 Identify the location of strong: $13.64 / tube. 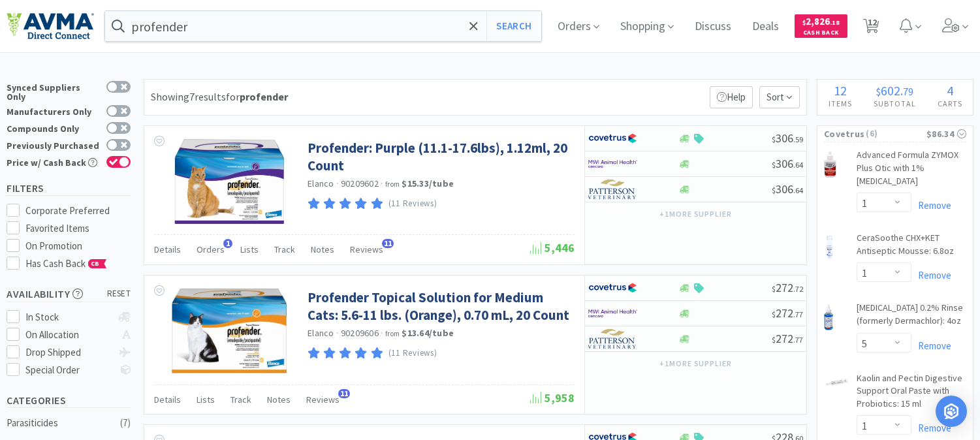
(428, 333).